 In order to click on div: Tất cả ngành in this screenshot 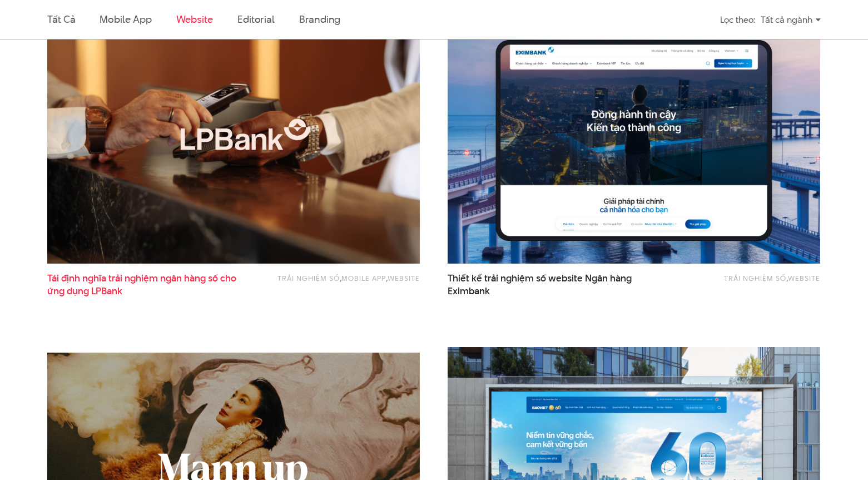, I will do `click(791, 20)`.